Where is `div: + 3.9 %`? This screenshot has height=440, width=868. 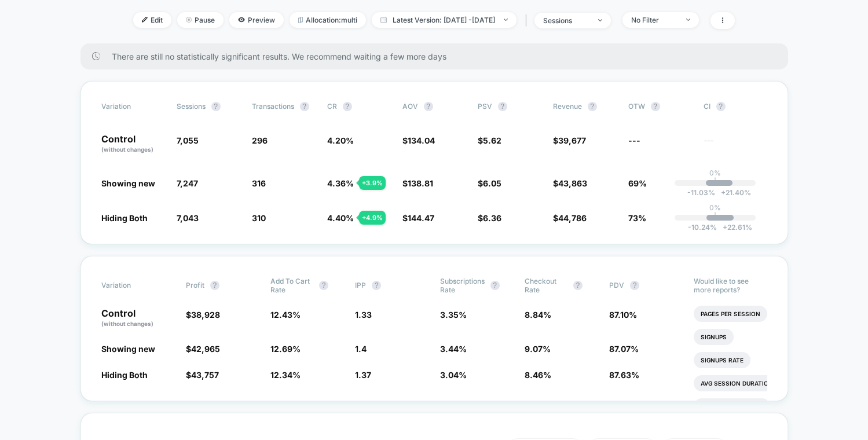 div: + 3.9 % is located at coordinates (372, 183).